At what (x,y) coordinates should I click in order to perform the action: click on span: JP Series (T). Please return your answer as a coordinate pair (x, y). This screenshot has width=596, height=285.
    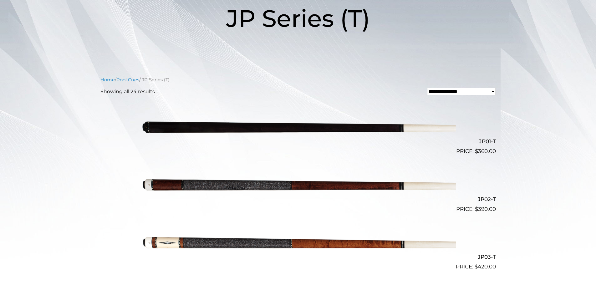
    Looking at the image, I should click on (298, 18).